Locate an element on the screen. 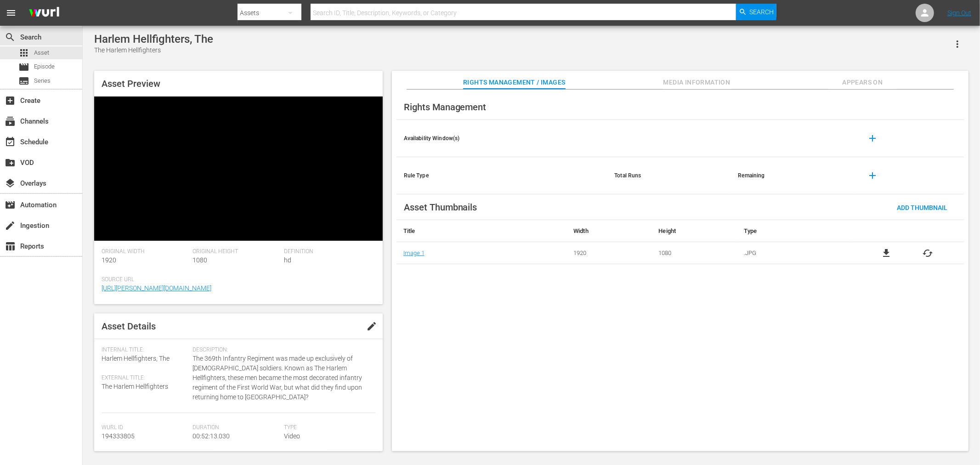 The image size is (980, 465). span: Harlem Hellfighters, The is located at coordinates (136, 359).